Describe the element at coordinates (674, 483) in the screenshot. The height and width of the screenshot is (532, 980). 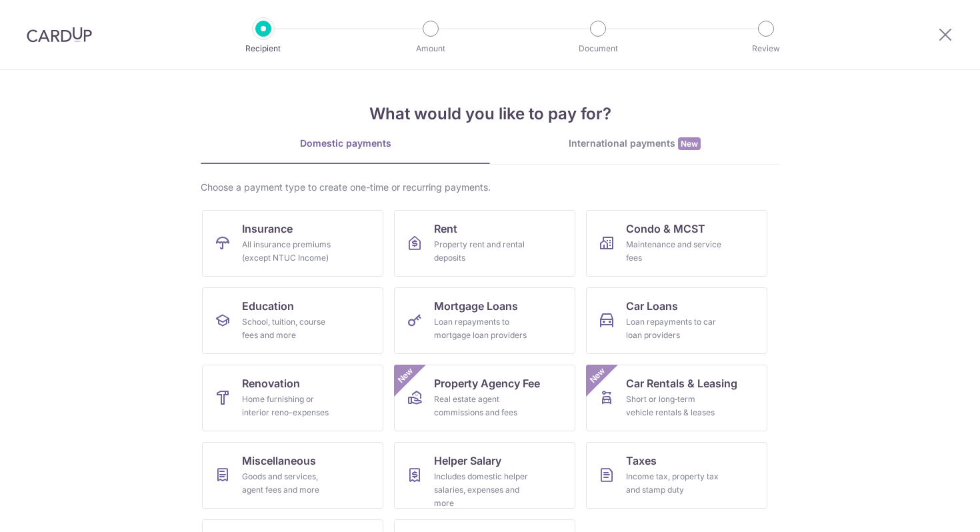
I see `div: Income tax, property tax and stamp duty` at that location.